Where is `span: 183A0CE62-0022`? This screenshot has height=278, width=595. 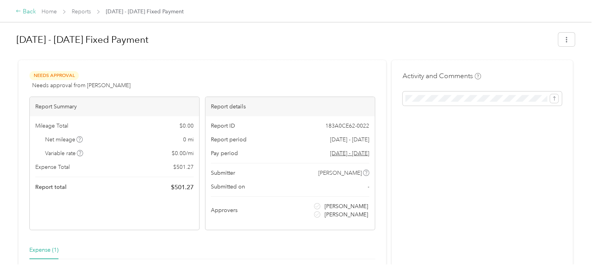
span: 183A0CE62-0022 is located at coordinates (347, 125).